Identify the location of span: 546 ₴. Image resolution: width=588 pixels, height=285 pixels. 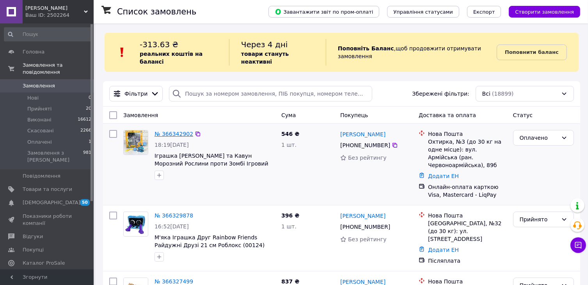
(290, 134).